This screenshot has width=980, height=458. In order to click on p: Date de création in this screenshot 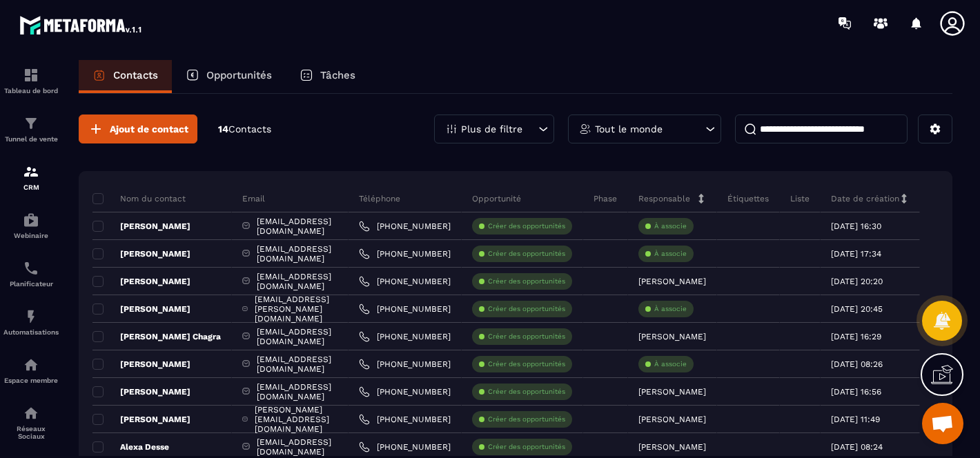, I will do `click(865, 199)`.